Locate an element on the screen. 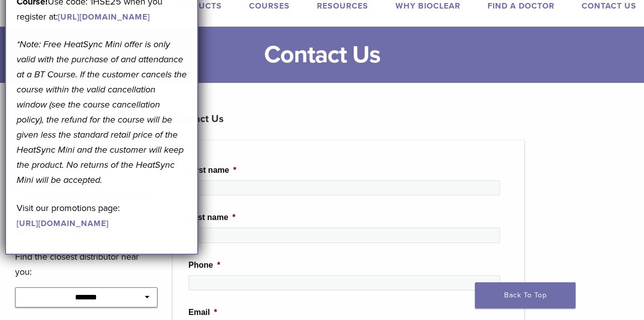 The image size is (644, 320). h3: Contact Us is located at coordinates (348, 119).